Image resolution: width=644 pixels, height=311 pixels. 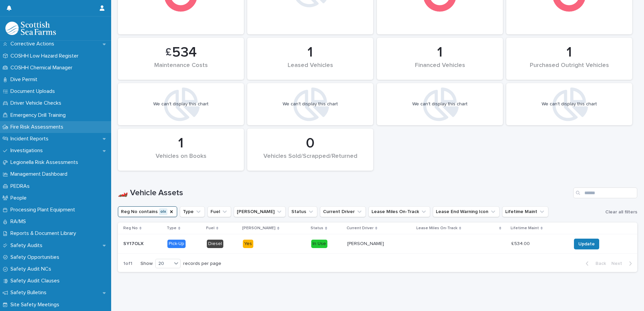 What do you see at coordinates (360, 228) in the screenshot?
I see `p: Current Driver` at bounding box center [360, 228].